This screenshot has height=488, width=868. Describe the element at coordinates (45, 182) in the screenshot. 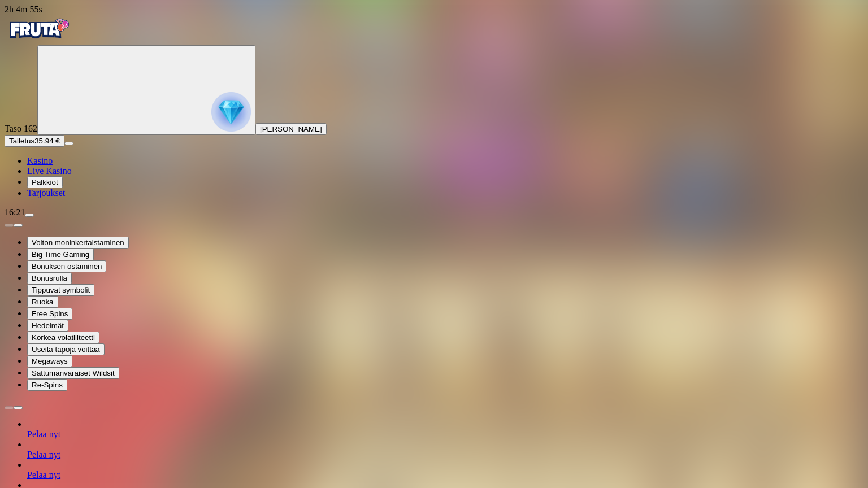

I see `button: reward iconPalkkiot` at that location.